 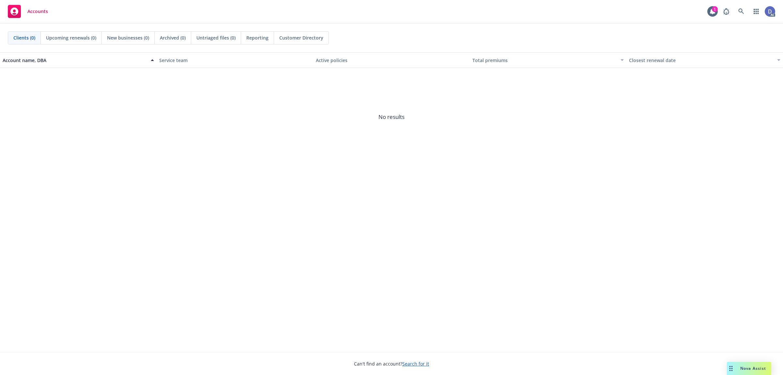 What do you see at coordinates (770, 11) in the screenshot?
I see `img: photo` at bounding box center [770, 11].